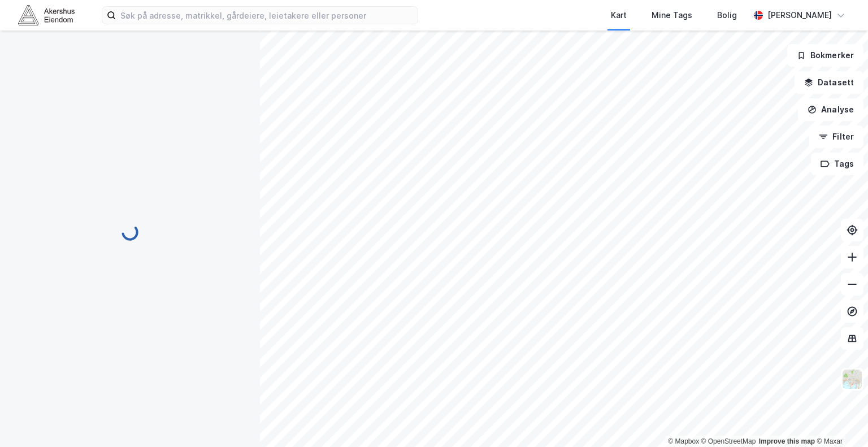  What do you see at coordinates (837, 136) in the screenshot?
I see `button: Filter` at bounding box center [837, 136].